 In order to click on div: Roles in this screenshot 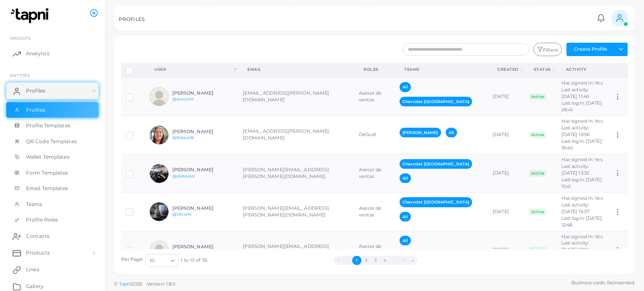, I will do `click(374, 70)`.